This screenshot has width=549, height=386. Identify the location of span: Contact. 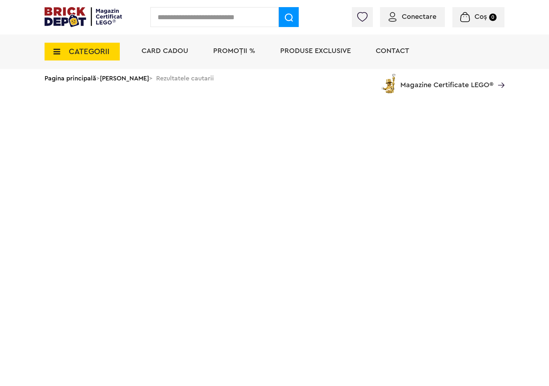
(392, 51).